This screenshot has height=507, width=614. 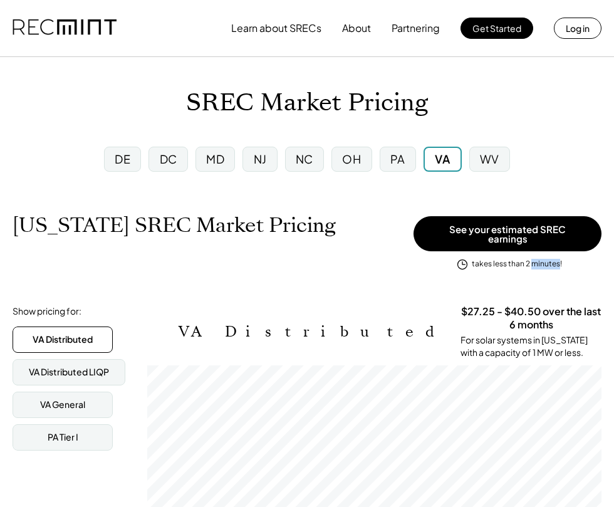 I want to click on button: Partnering, so click(x=415, y=28).